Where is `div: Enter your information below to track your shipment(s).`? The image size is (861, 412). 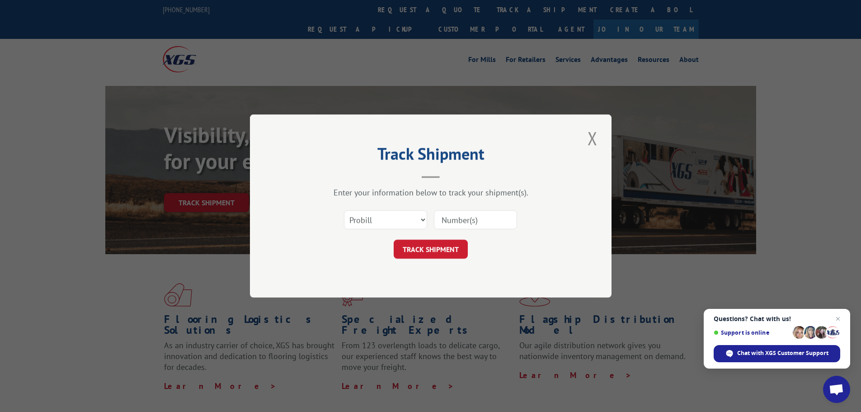
div: Enter your information below to track your shipment(s). is located at coordinates (431, 192).